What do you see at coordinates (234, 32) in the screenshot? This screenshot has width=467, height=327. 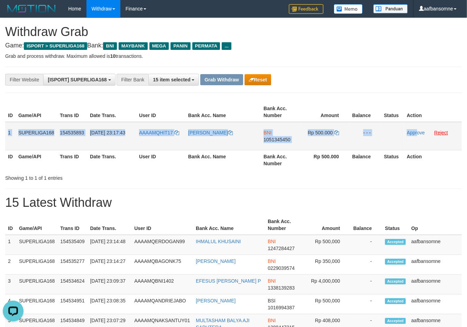 I see `h1: Withdraw Grab` at bounding box center [234, 32].